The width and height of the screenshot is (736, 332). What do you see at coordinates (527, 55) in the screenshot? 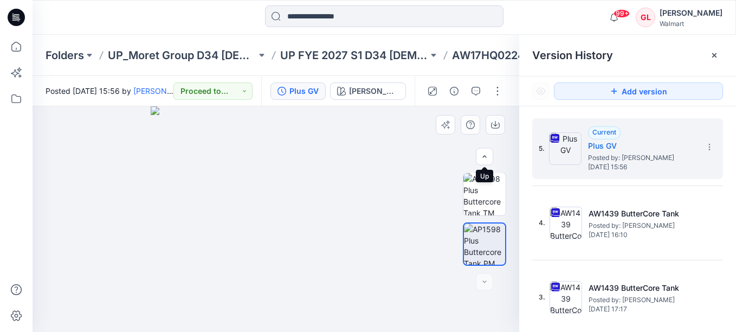
I see `p: AW17HQ022450_GV_ButterCore Tank - LY Carryover` at bounding box center [527, 55].